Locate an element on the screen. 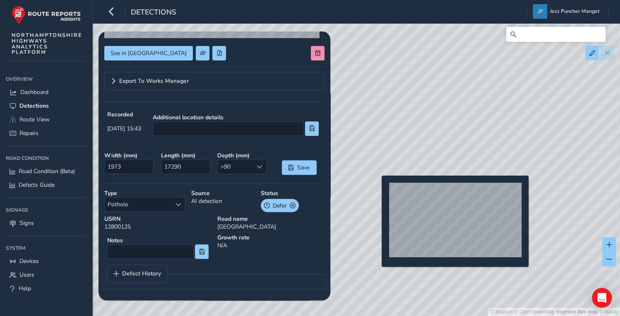  span: Pothole is located at coordinates (138, 204).